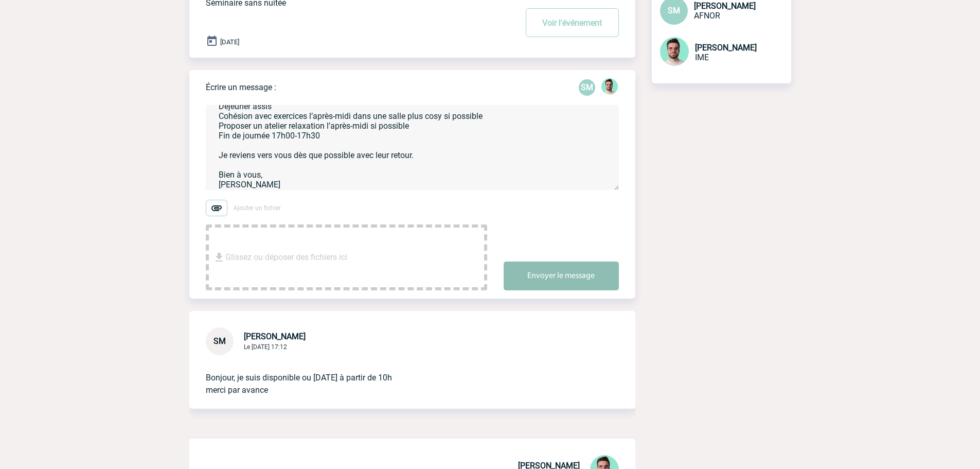  What do you see at coordinates (610, 88) in the screenshot?
I see `div: Benjamin ROLAND` at bounding box center [610, 88].